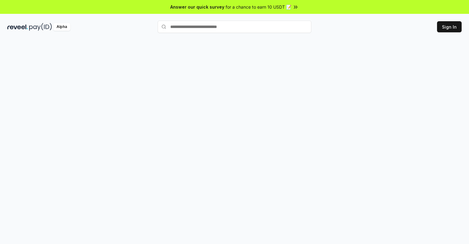 This screenshot has width=469, height=244. I want to click on span: for a chance to earn 10 USDT 📝, so click(258, 7).